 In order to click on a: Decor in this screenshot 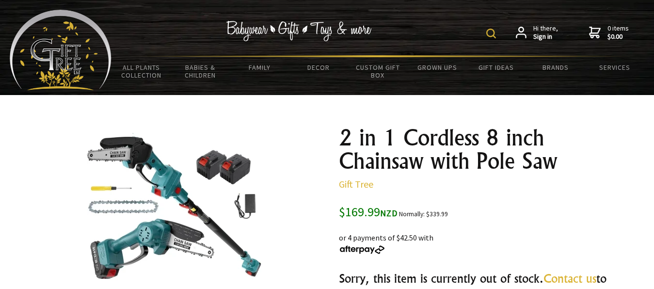, I will do `click(318, 67)`.